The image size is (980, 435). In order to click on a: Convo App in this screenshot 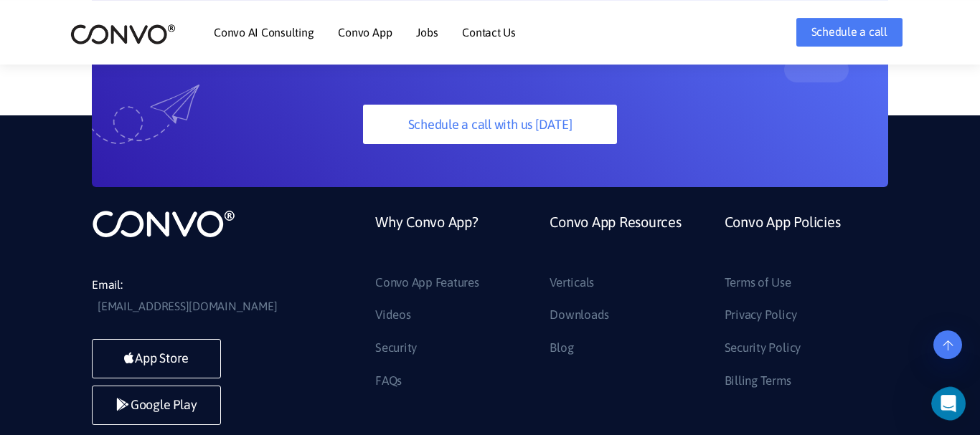, I will do `click(365, 32)`.